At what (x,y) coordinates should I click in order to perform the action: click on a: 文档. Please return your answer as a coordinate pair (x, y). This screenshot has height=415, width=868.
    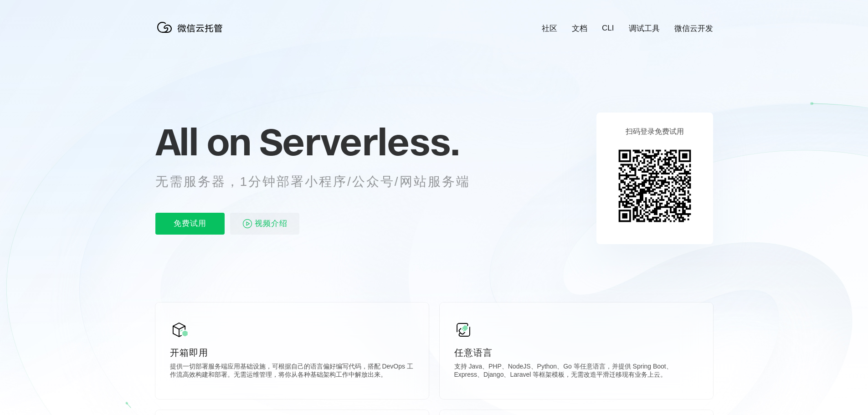
    Looking at the image, I should click on (579, 28).